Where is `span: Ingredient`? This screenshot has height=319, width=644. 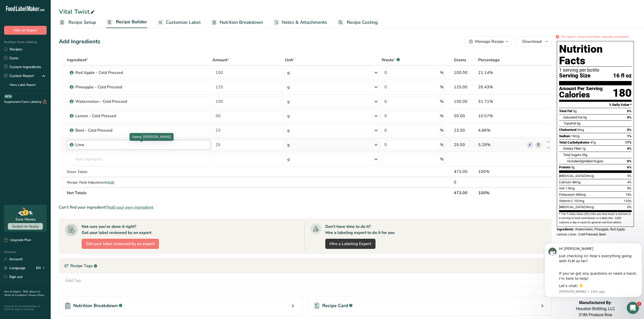
span: Ingredient is located at coordinates (78, 60).